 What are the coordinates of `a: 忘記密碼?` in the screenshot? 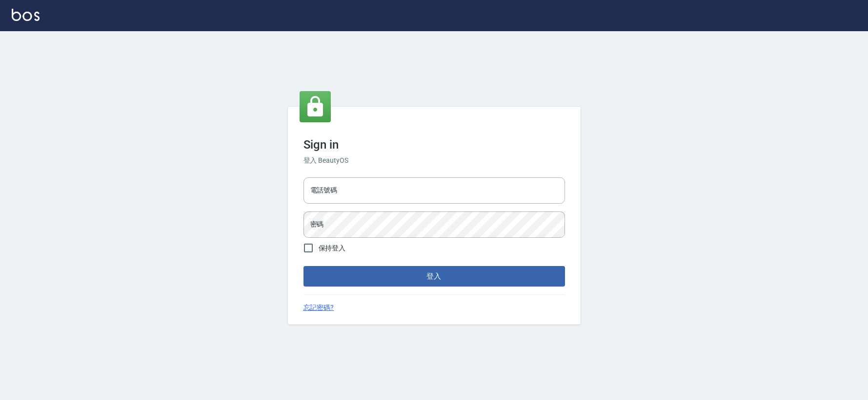 It's located at (319, 308).